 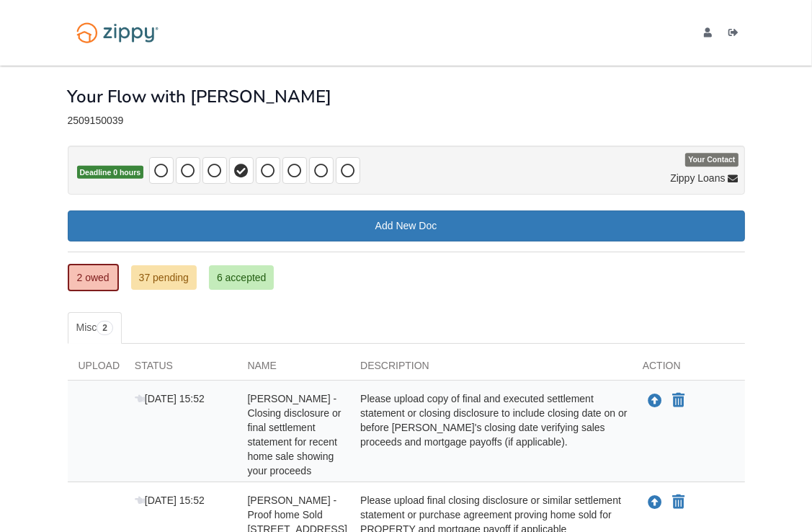 I want to click on span: 2, so click(x=104, y=328).